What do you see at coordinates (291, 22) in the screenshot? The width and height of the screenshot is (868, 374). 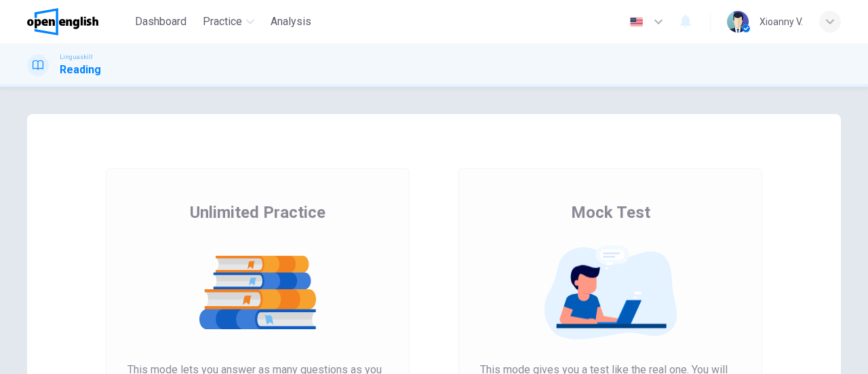 I see `button: Analysis` at bounding box center [291, 22].